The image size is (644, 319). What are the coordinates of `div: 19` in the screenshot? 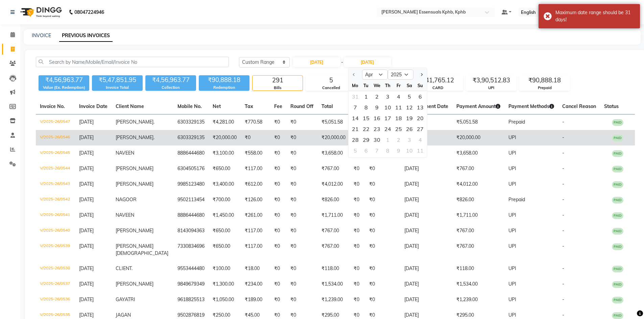 It's located at (409, 118).